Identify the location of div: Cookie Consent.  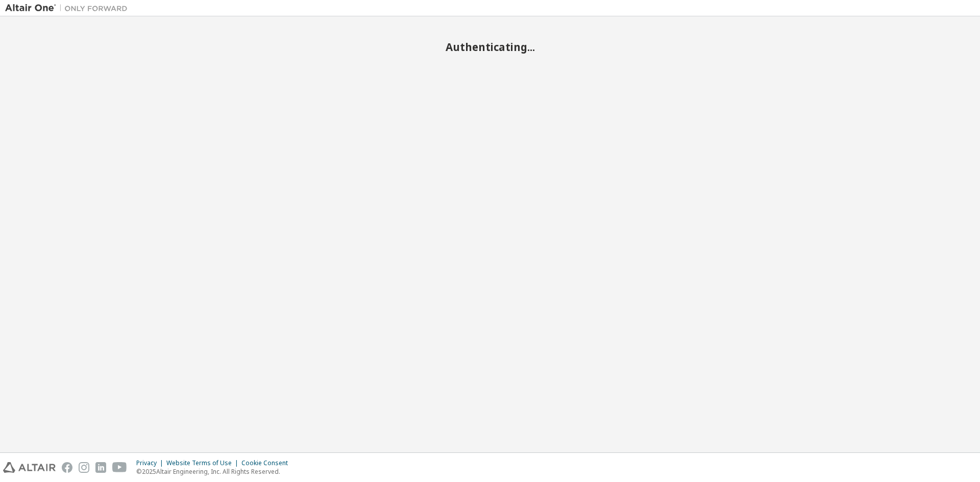
(267, 463).